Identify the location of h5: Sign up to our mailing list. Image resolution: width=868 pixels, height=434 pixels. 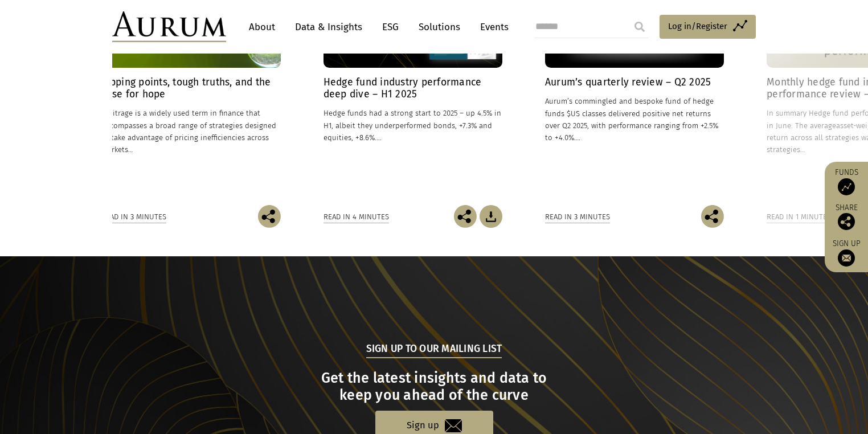
(434, 350).